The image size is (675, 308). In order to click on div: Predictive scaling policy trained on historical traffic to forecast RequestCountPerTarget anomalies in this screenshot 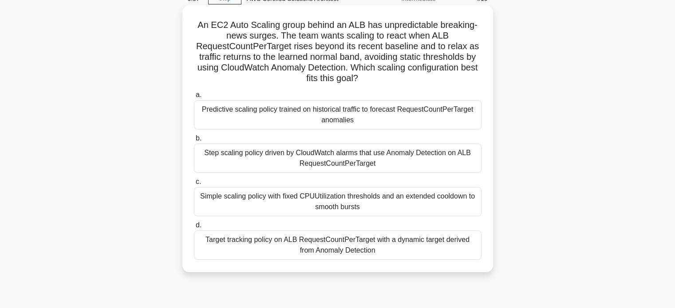, I will do `click(338, 115)`.